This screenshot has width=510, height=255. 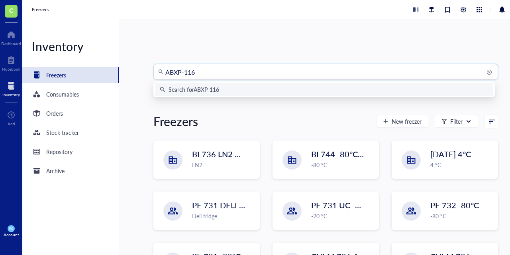 What do you see at coordinates (71, 94) in the screenshot?
I see `a: Consumables` at bounding box center [71, 94].